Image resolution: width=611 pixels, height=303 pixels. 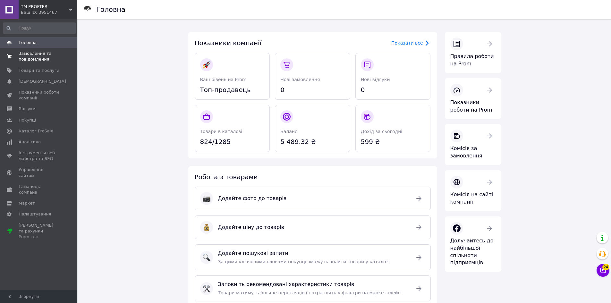 I want to click on span: Робота з товарами, so click(x=226, y=177).